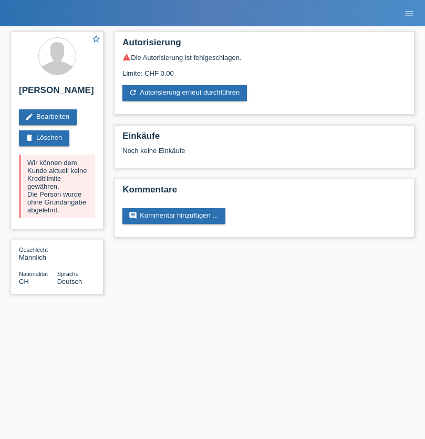  I want to click on div: Männlich, so click(38, 253).